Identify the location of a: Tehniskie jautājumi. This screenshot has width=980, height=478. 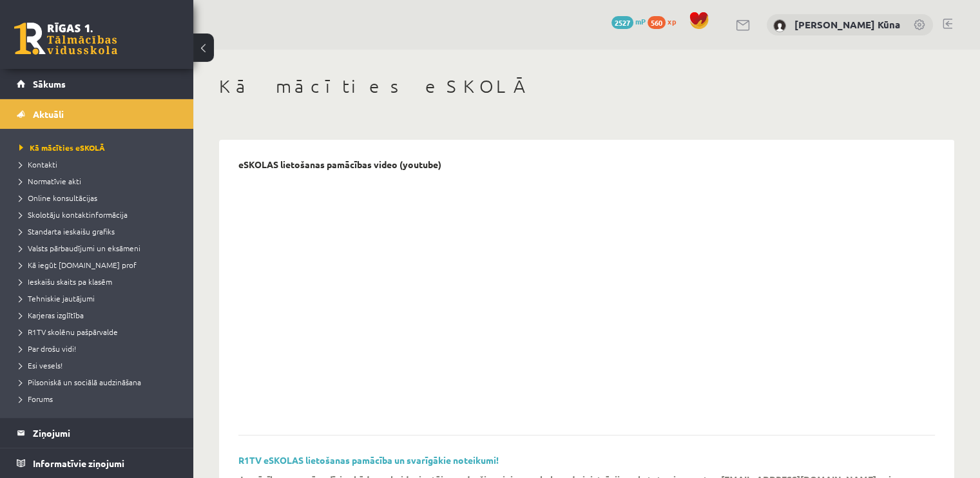
(100, 298).